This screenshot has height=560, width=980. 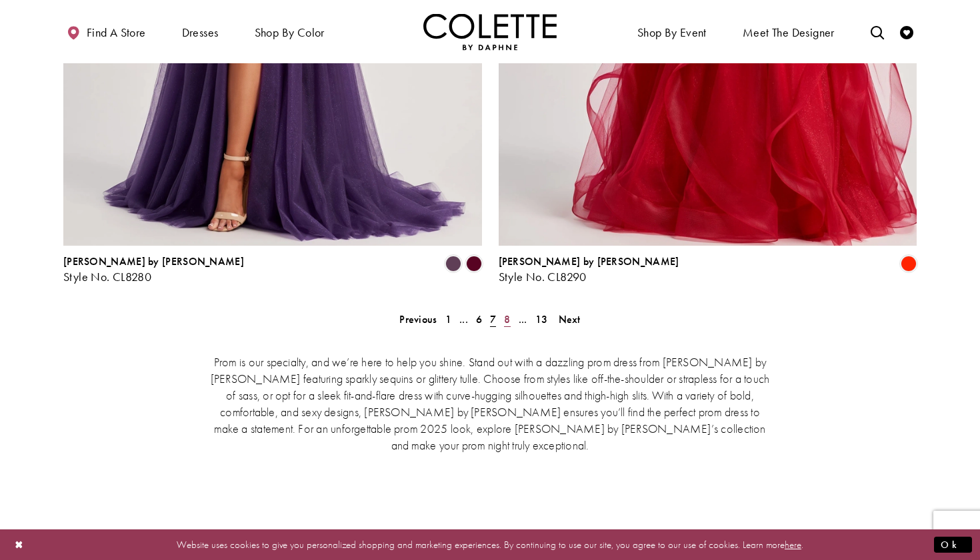 What do you see at coordinates (490, 544) in the screenshot?
I see `p: Website uses cookies to give you personalized shopping and marketing experiences. By continuing t...` at bounding box center [490, 544].